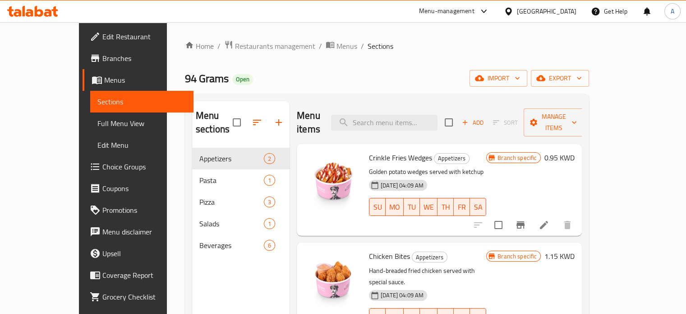  I want to click on span: 6, so click(269, 245).